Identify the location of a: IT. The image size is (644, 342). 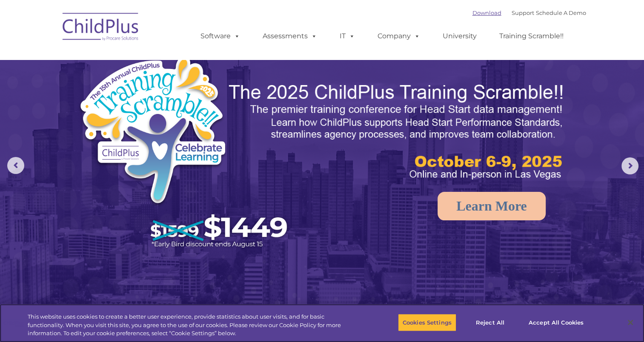
(347, 36).